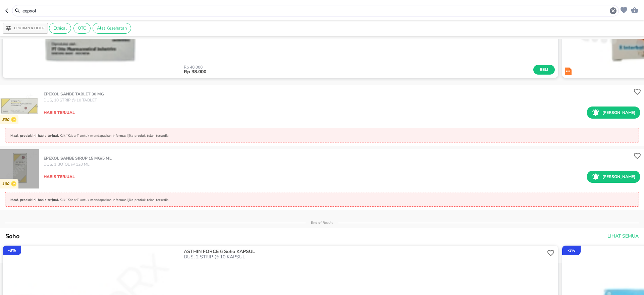 This screenshot has height=295, width=644. Describe the element at coordinates (82, 28) in the screenshot. I see `span: OTC` at that location.